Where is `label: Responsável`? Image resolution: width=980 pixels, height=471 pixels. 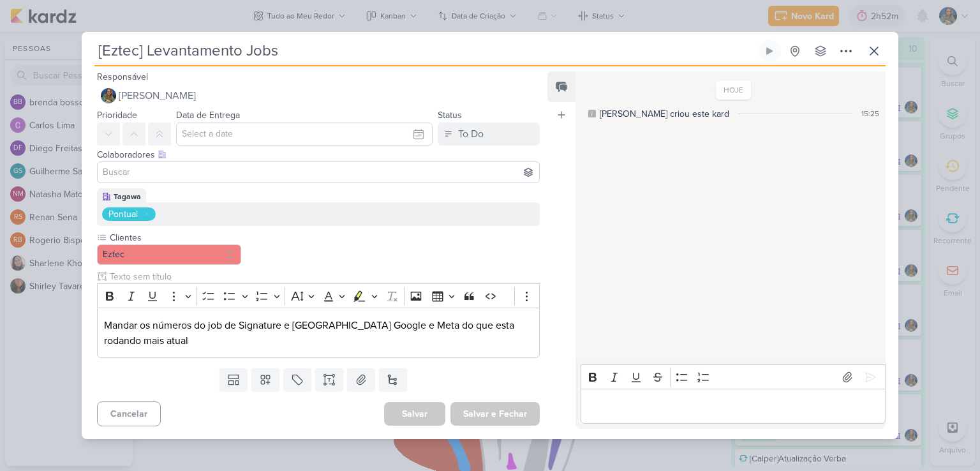 label: Responsável is located at coordinates (123, 77).